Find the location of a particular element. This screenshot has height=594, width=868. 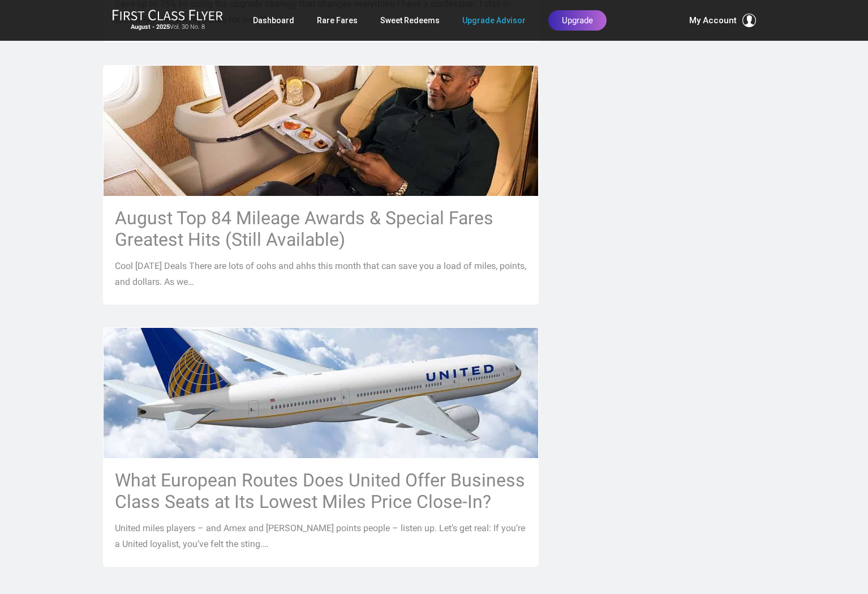

a: First Class FlyerAugust - 2025Vol. 30 No. 8 is located at coordinates (167, 20).